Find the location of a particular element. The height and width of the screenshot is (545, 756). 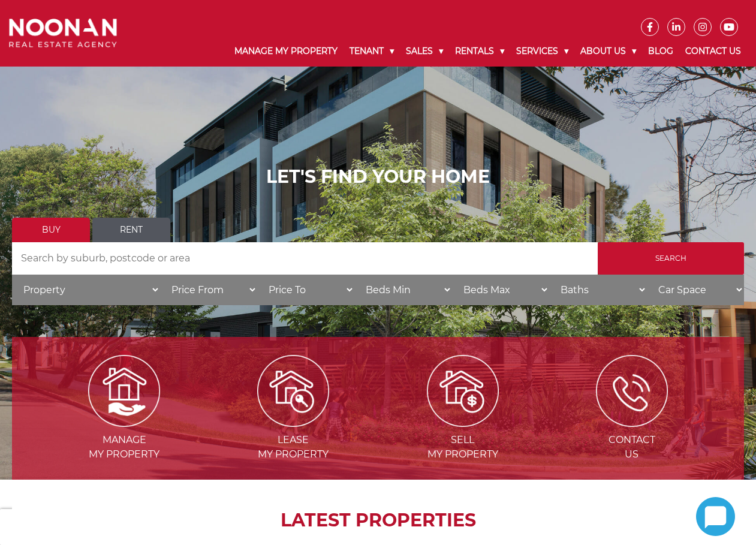

a: Contact Us is located at coordinates (712, 51).